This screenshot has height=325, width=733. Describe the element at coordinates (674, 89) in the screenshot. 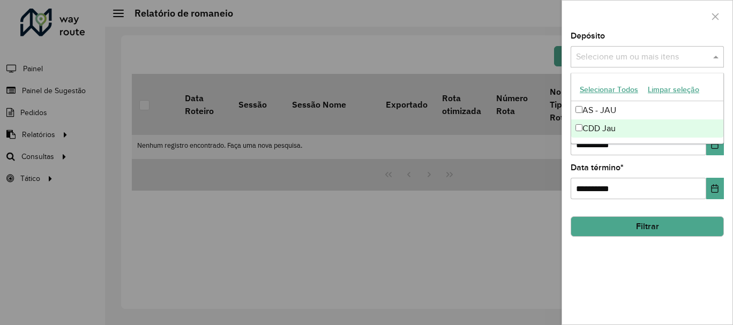

I see `button: Limpar seleção` at that location.